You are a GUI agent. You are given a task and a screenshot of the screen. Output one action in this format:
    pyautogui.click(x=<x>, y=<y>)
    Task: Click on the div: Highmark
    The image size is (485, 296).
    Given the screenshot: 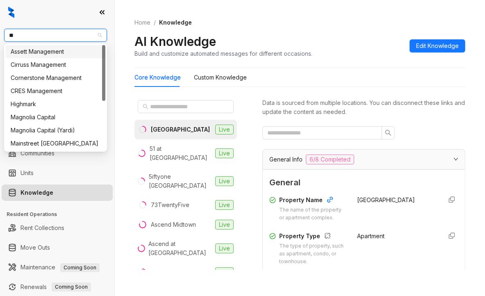 What is the action you would take?
    pyautogui.click(x=55, y=104)
    